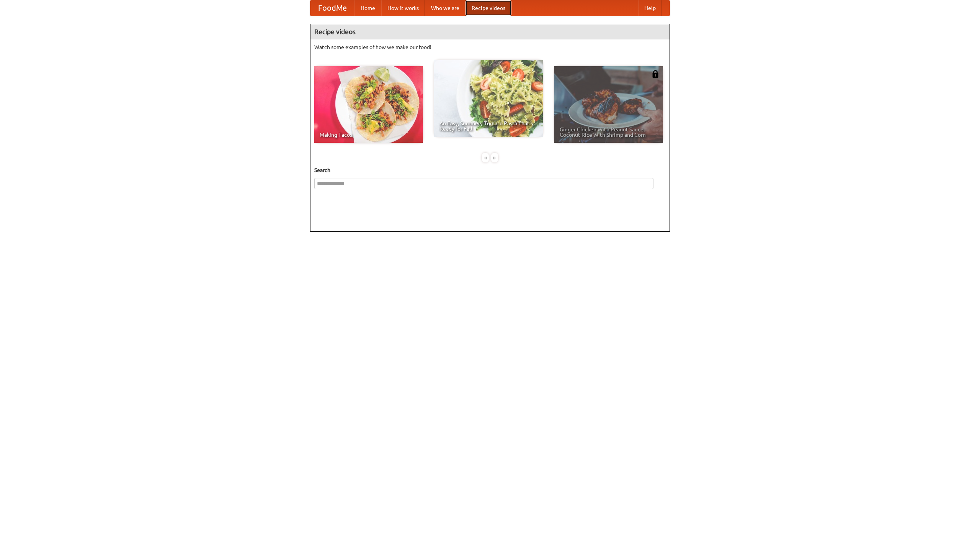 This screenshot has width=980, height=542. What do you see at coordinates (656, 74) in the screenshot?
I see `img: 483408.png` at bounding box center [656, 74].